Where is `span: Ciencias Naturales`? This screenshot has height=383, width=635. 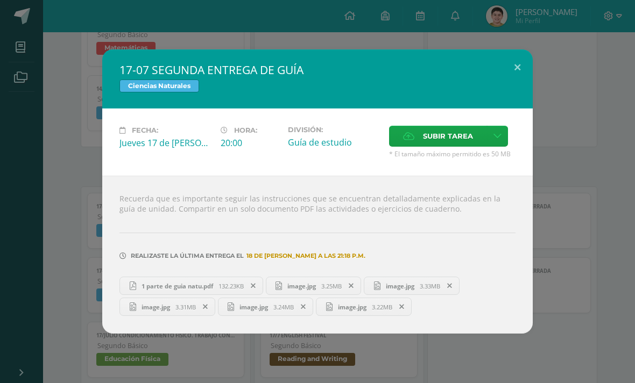 span: Ciencias Naturales is located at coordinates (159, 86).